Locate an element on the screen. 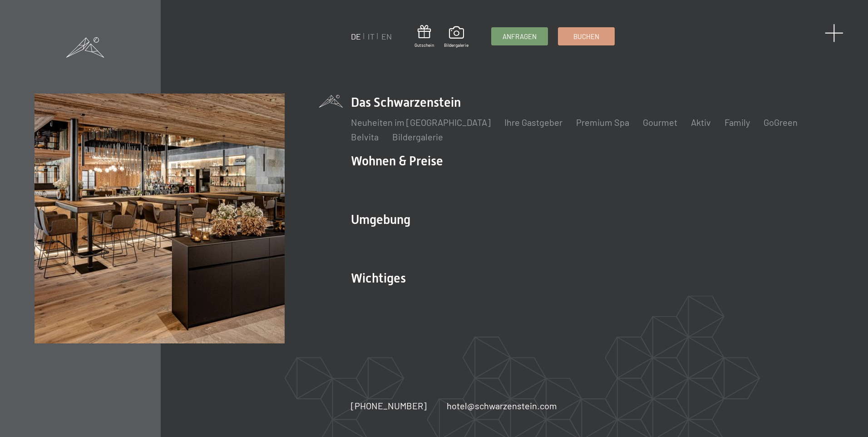 This screenshot has height=437, width=868. a: Buchen is located at coordinates (586, 36).